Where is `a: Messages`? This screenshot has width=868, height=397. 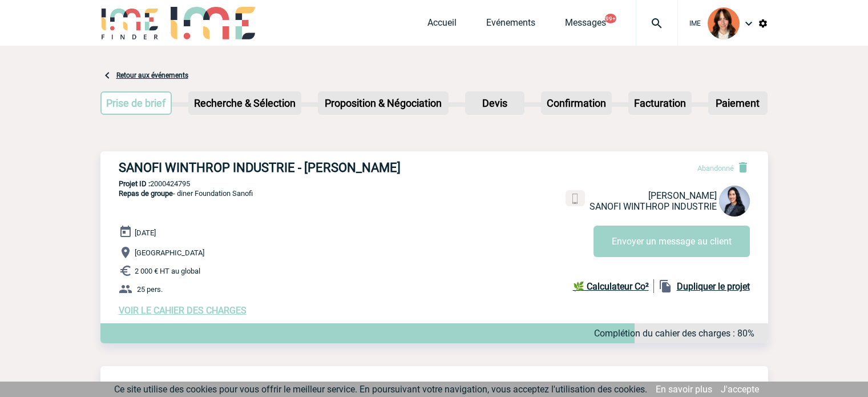
a: Messages is located at coordinates (585, 25).